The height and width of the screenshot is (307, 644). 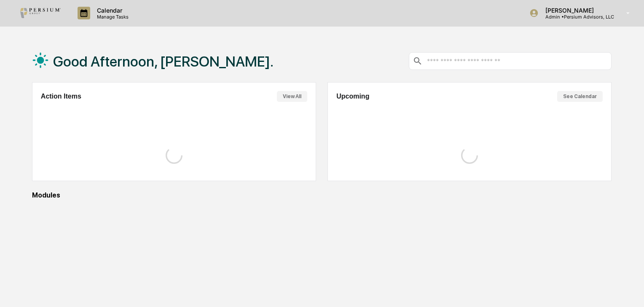 I want to click on button: View All, so click(x=292, y=96).